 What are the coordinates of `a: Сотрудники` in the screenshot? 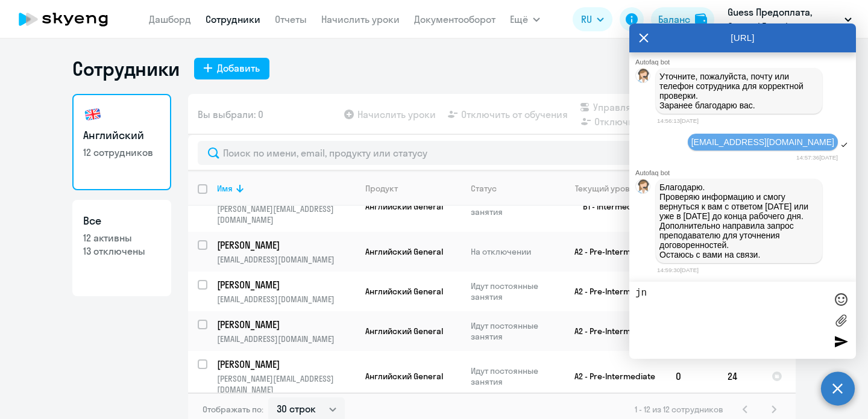 It's located at (233, 19).